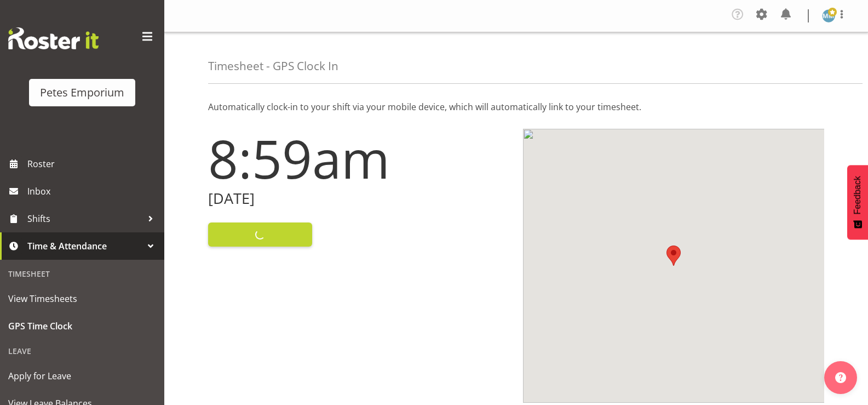  What do you see at coordinates (858, 202) in the screenshot?
I see `button: Feedback - Show survey` at bounding box center [858, 202].